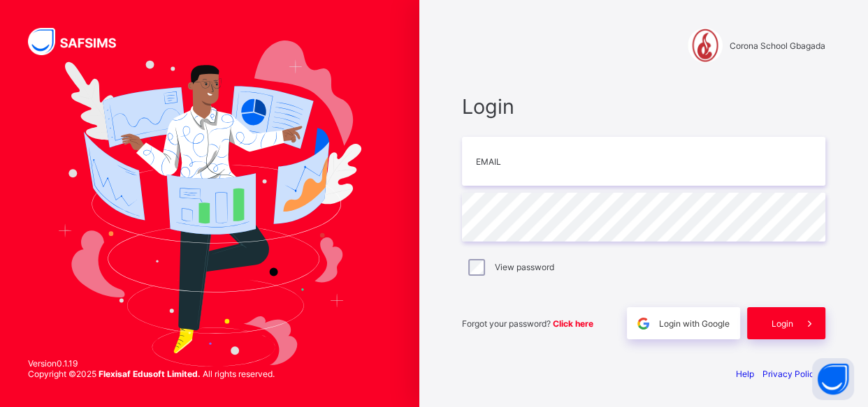 This screenshot has width=868, height=407. Describe the element at coordinates (523, 267) in the screenshot. I see `label: View password` at that location.